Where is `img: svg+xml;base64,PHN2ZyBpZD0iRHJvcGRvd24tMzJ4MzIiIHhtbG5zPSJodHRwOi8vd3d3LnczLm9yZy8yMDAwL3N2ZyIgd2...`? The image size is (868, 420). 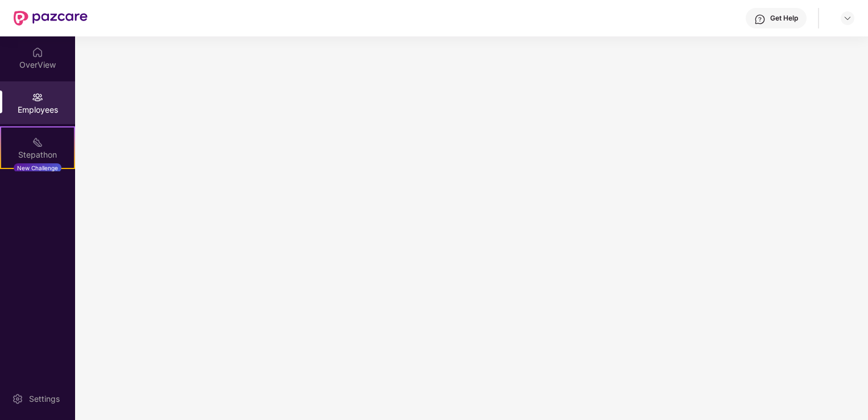
img: svg+xml;base64,PHN2ZyBpZD0iRHJvcGRvd24tMzJ4MzIiIHhtbG5zPSJodHRwOi8vd3d3LnczLm9yZy8yMDAwL3N2ZyIgd2... is located at coordinates (848, 18).